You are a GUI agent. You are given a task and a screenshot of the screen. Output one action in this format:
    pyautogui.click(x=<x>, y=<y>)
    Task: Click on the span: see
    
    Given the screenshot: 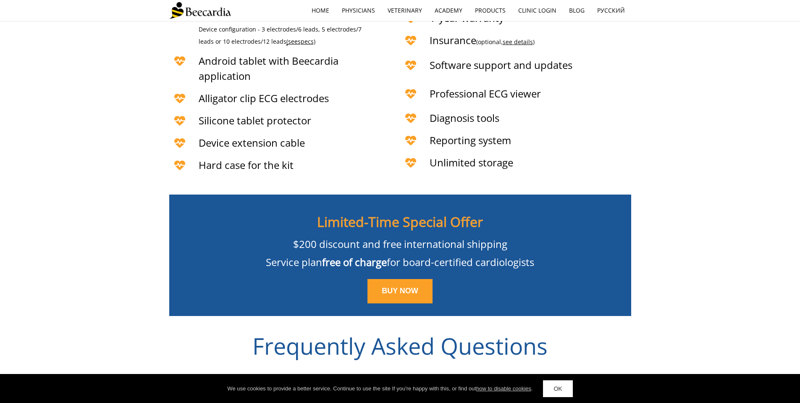 What is the action you would take?
    pyautogui.click(x=293, y=41)
    